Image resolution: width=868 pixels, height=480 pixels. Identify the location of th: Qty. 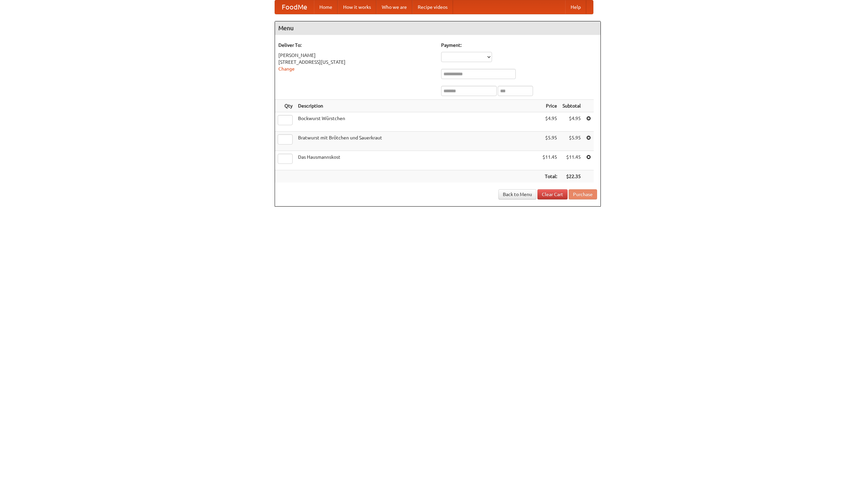
(285, 106).